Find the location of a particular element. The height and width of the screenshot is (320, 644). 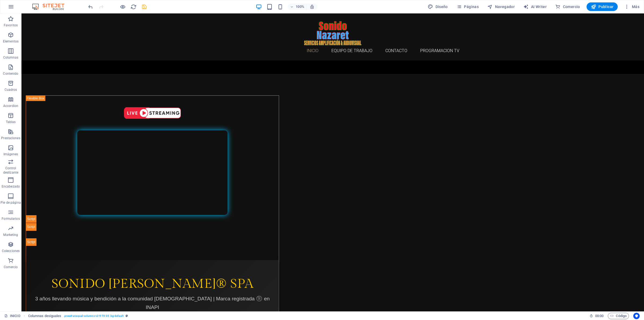

button: 100% is located at coordinates (297, 7).